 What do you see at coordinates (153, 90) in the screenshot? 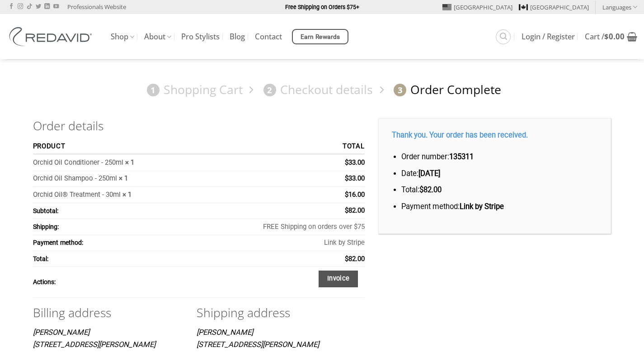
I see `span: 1` at bounding box center [153, 90].